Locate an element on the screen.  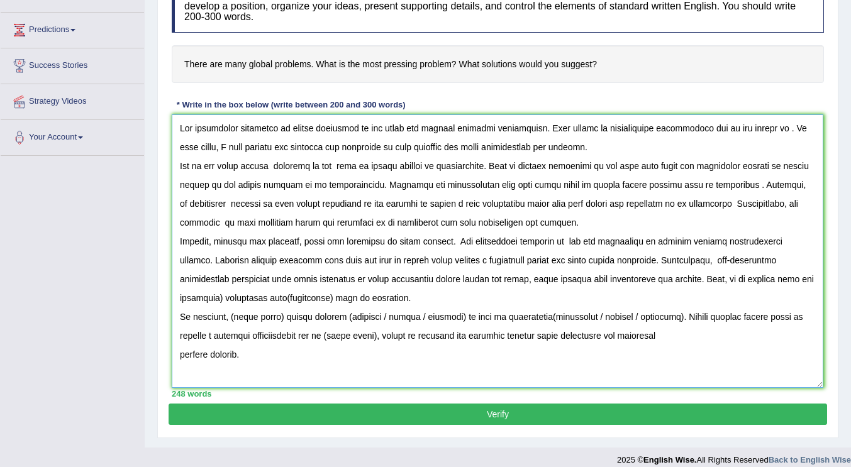
strong: English Wise. is located at coordinates (670, 460).